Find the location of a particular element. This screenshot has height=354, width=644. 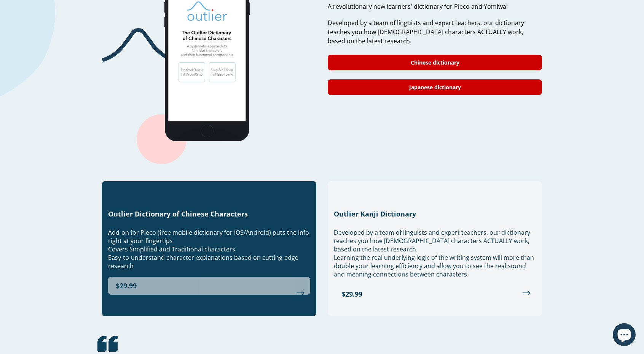

a: Japanese dictionary is located at coordinates (435, 87).